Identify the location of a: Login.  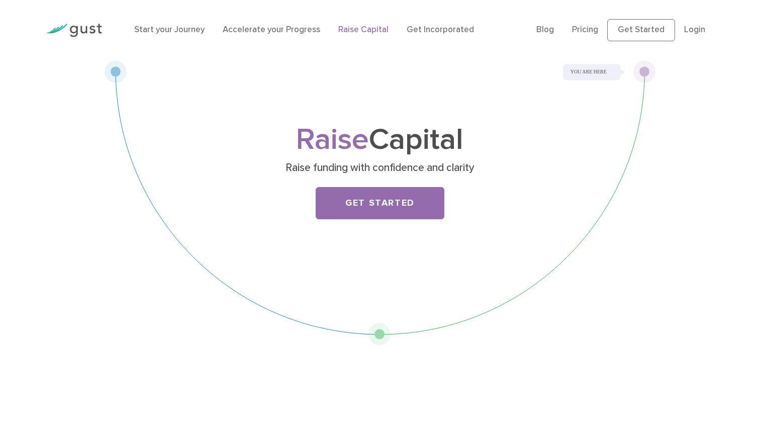
(695, 30).